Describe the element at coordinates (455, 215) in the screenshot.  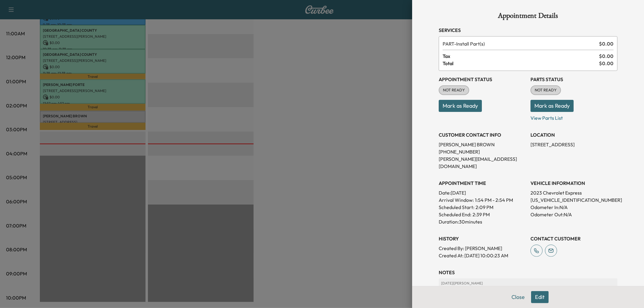
I see `p: Scheduled End:` at that location.